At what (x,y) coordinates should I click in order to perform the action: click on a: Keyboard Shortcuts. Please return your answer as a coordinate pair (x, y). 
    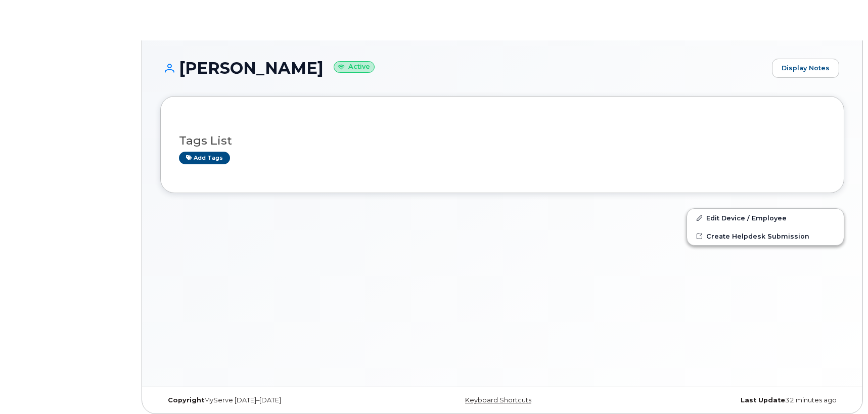
    Looking at the image, I should click on (498, 400).